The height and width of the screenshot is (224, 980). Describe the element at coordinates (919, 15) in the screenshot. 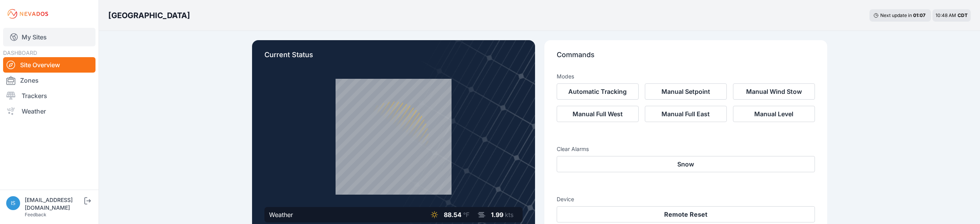

I see `div: 01 : 07` at that location.